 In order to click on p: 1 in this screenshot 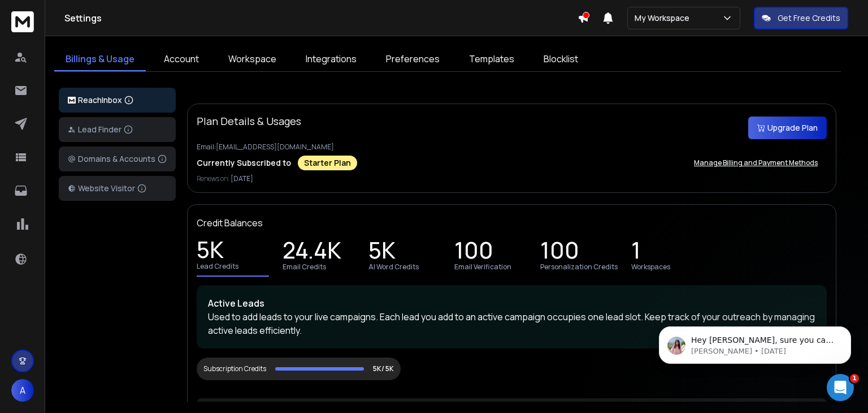, I will do `click(636, 252)`.